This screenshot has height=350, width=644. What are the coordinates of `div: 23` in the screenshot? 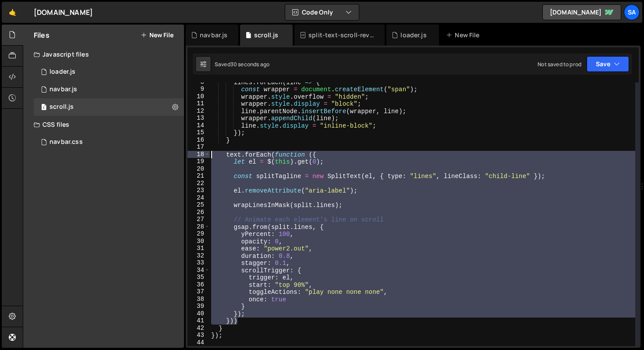 It's located at (199, 191).